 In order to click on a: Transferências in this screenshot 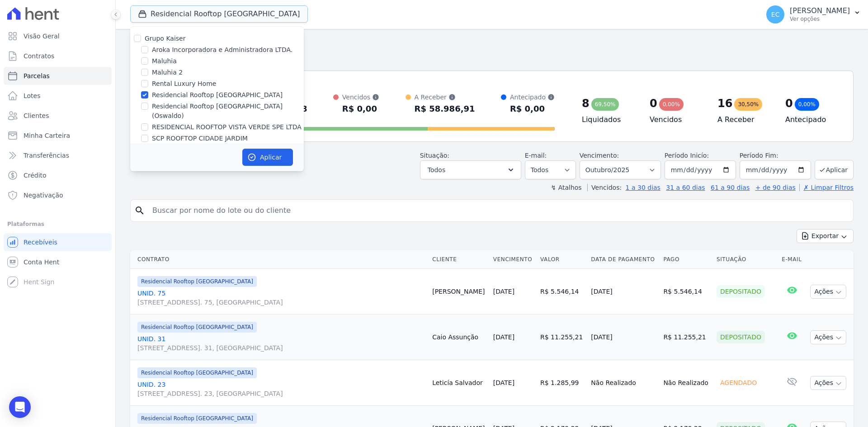, I will do `click(58, 155)`.